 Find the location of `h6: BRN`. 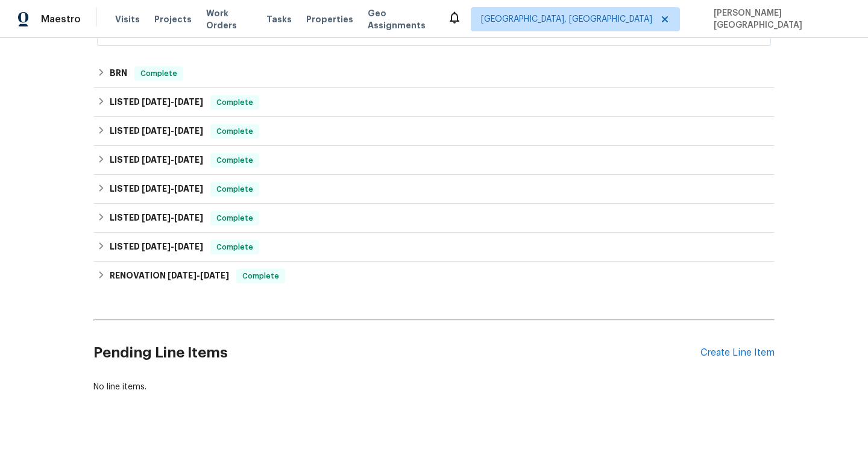

h6: BRN is located at coordinates (118, 73).